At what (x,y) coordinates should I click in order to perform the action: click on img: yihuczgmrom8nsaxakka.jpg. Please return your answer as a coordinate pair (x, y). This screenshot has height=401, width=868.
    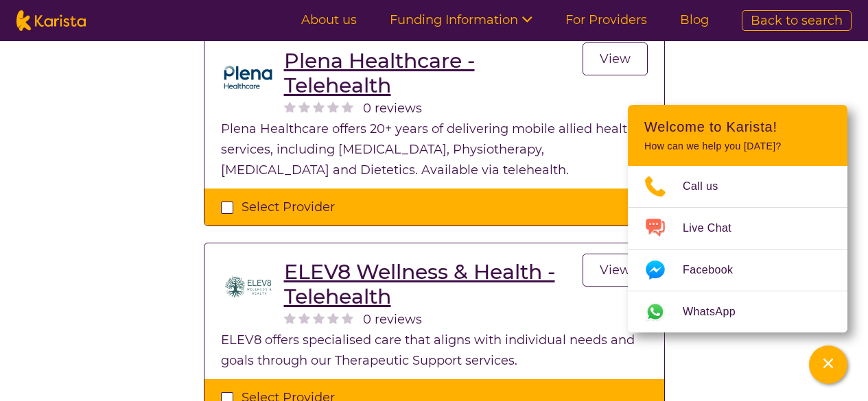
    Looking at the image, I should click on (249, 287).